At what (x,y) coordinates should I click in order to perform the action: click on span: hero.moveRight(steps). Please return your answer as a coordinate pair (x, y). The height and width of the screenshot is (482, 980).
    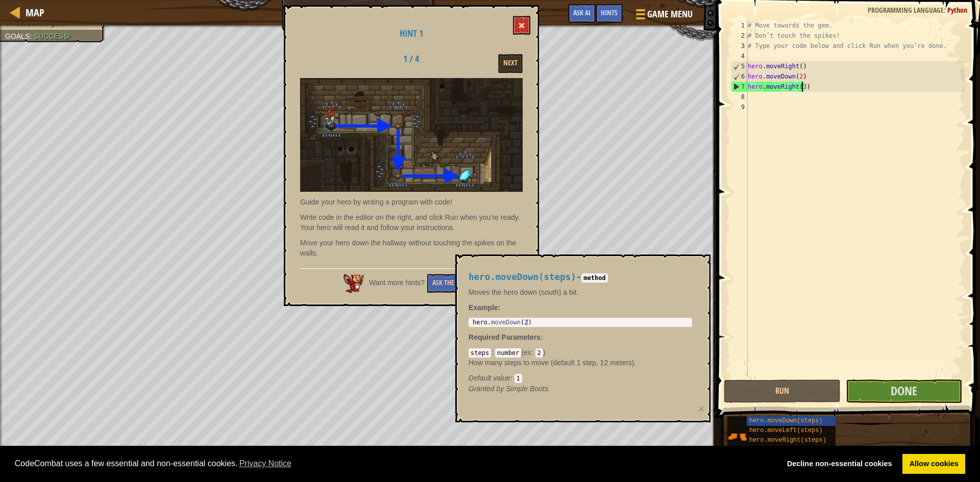
    Looking at the image, I should click on (787, 440).